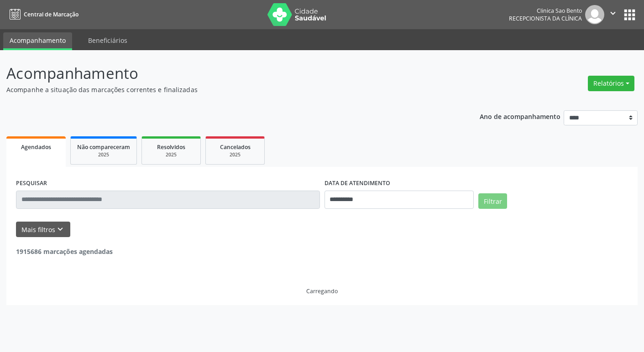  Describe the element at coordinates (611, 83) in the screenshot. I see `button: Relatórios` at that location.